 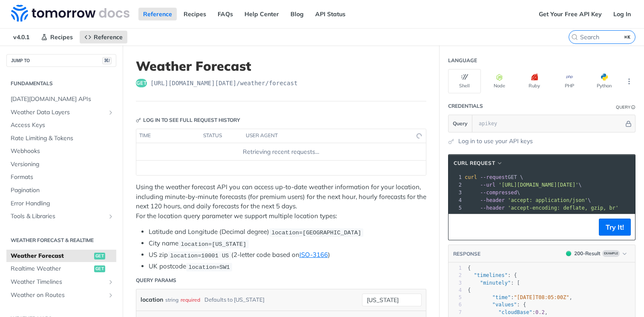 I want to click on div: required, so click(x=190, y=300).